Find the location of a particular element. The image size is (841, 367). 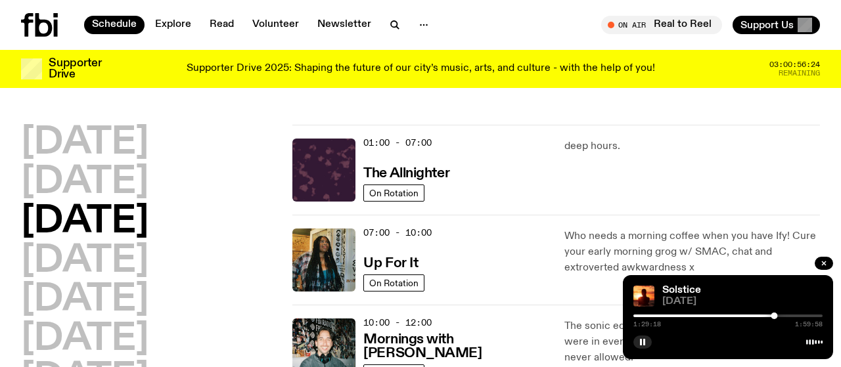

h3: The Allnighter is located at coordinates (406, 173).